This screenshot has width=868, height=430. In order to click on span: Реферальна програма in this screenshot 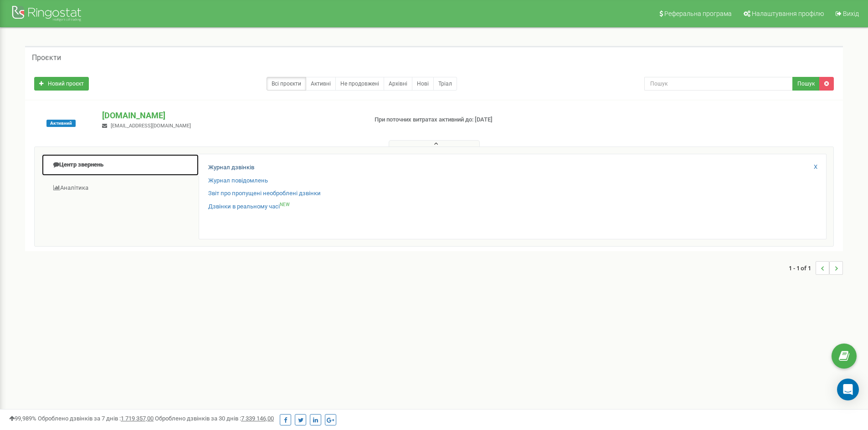, I will do `click(698, 13)`.